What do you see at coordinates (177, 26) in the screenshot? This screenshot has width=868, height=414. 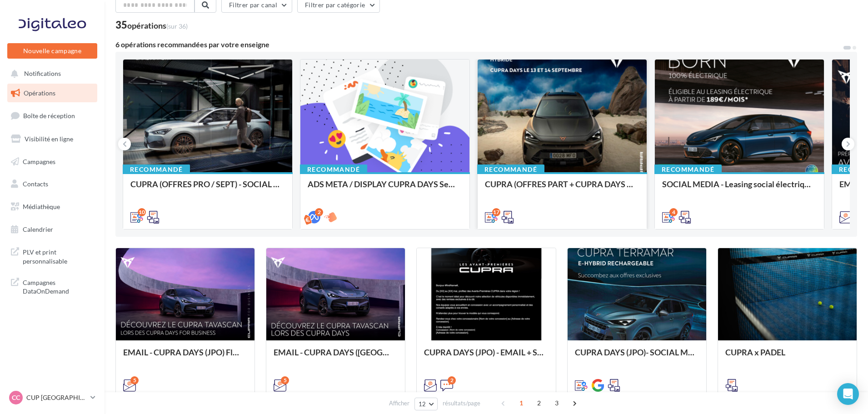 I see `span: (sur 36)` at bounding box center [177, 26].